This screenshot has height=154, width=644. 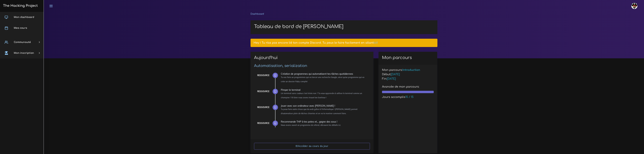 What do you see at coordinates (20, 28) in the screenshot?
I see `span: Mes cours` at bounding box center [20, 28].